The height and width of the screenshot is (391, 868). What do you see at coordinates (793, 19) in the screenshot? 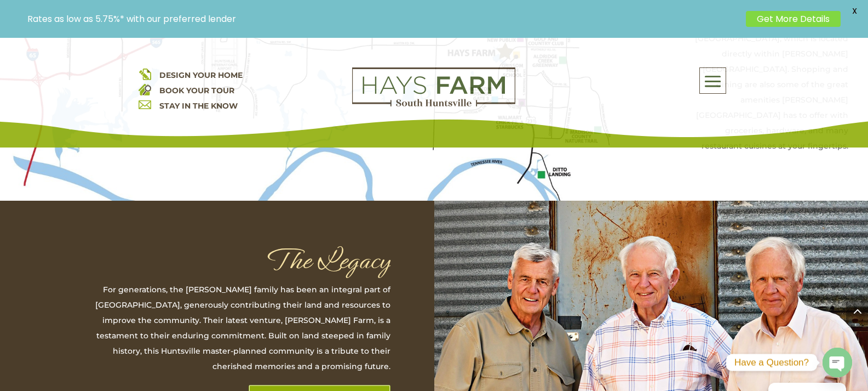
I see `a: Get More Details` at bounding box center [793, 19].